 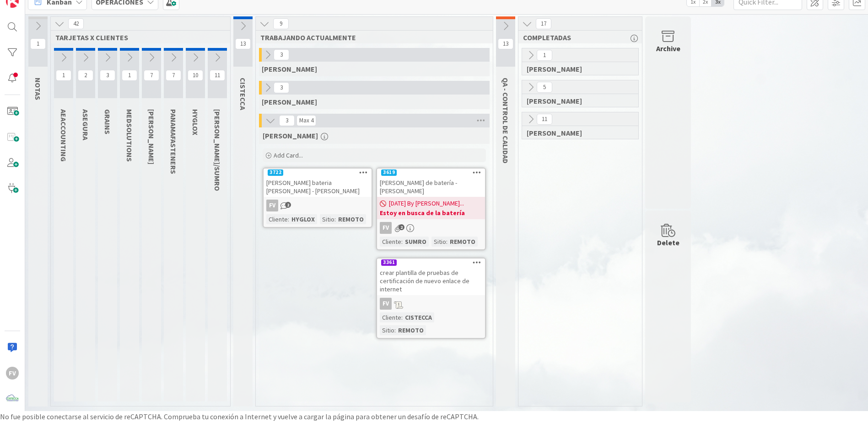 What do you see at coordinates (63, 135) in the screenshot?
I see `span: AEACCOUNTING` at bounding box center [63, 135].